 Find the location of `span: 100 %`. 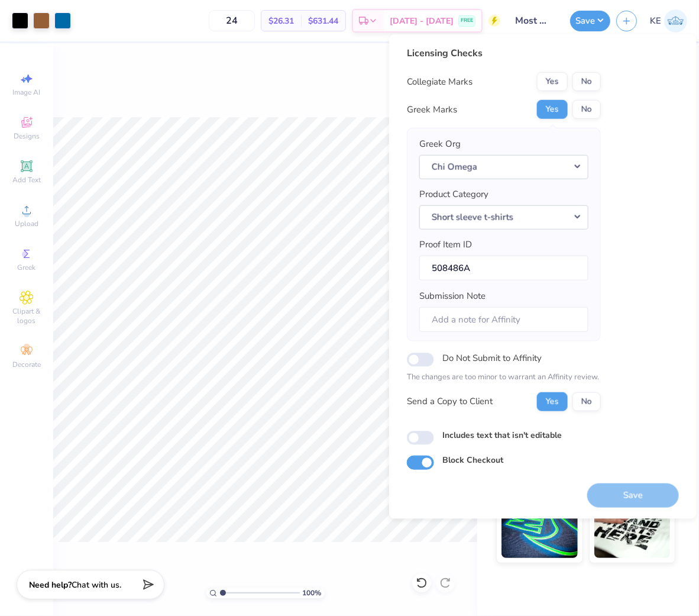

span: 100 % is located at coordinates (312, 593).